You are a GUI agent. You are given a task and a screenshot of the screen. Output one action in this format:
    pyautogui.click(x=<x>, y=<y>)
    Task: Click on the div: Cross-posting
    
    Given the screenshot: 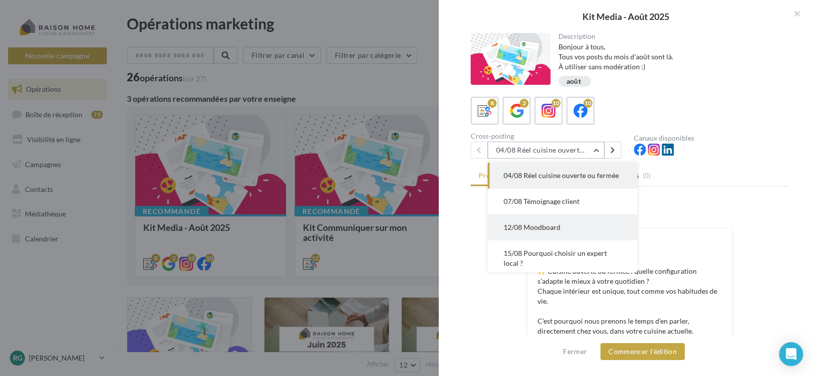 What is the action you would take?
    pyautogui.click(x=548, y=136)
    